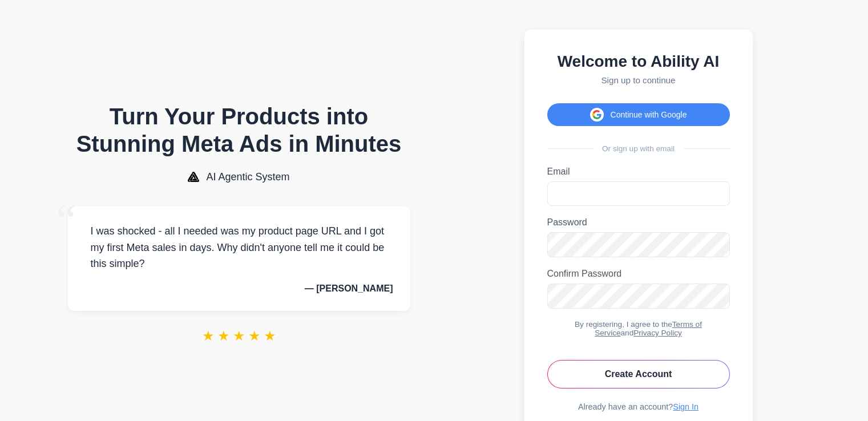 This screenshot has height=421, width=868. I want to click on h1: Turn Your Products into Stunning Meta Ads in Minutes, so click(239, 130).